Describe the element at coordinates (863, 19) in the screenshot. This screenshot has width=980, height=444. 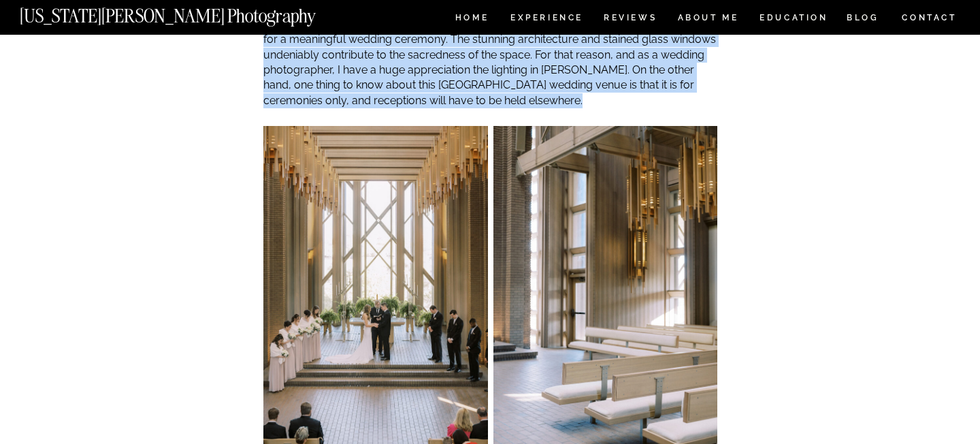
I see `a: BLOG` at that location.